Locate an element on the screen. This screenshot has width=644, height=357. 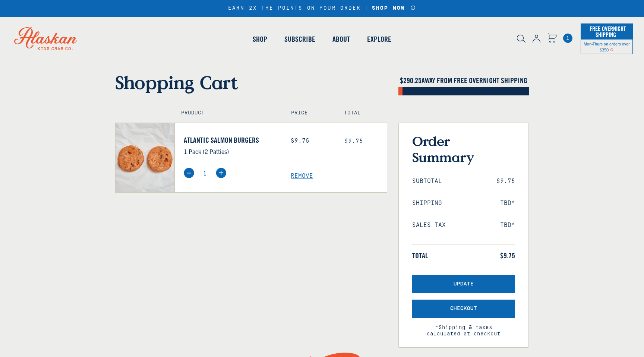
span: Shipping Notice Icon is located at coordinates (612, 50).